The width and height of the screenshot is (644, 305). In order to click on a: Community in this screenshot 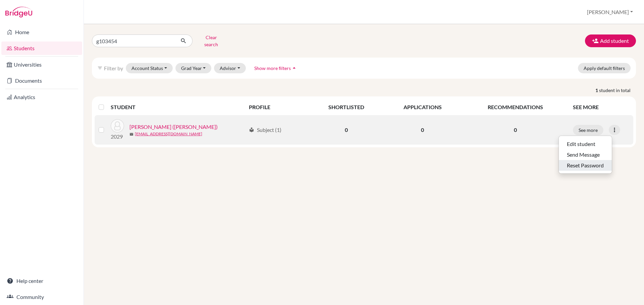, I will do `click(42, 297)`.